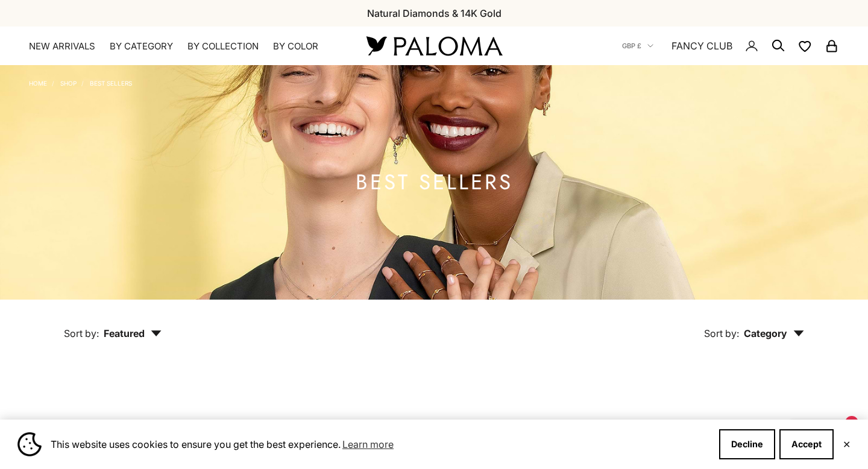 Image resolution: width=868 pixels, height=469 pixels. Describe the element at coordinates (183, 46) in the screenshot. I see `nav: Primary navigation` at that location.